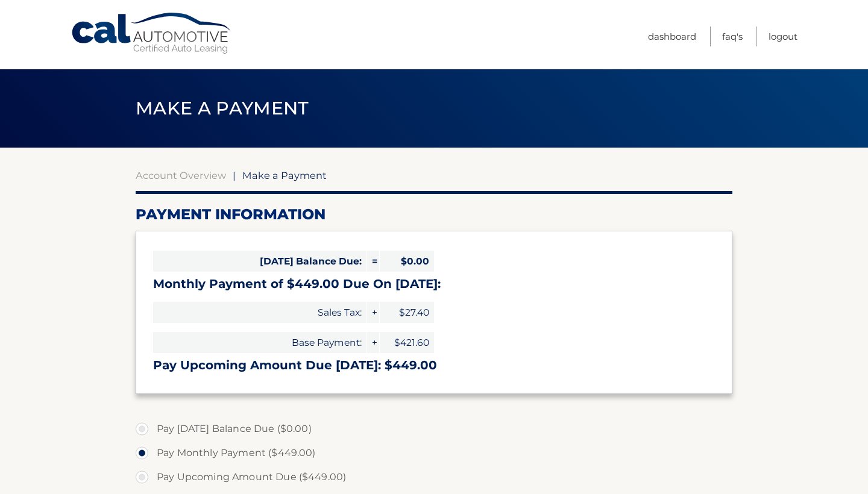 The height and width of the screenshot is (494, 868). What do you see at coordinates (783, 37) in the screenshot?
I see `a: Logout` at bounding box center [783, 37].